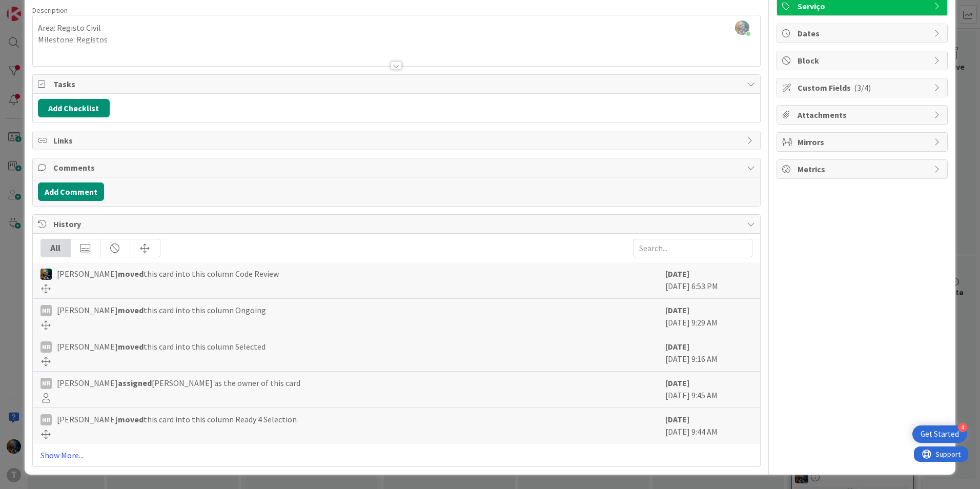  I want to click on span: Attachments, so click(863, 115).